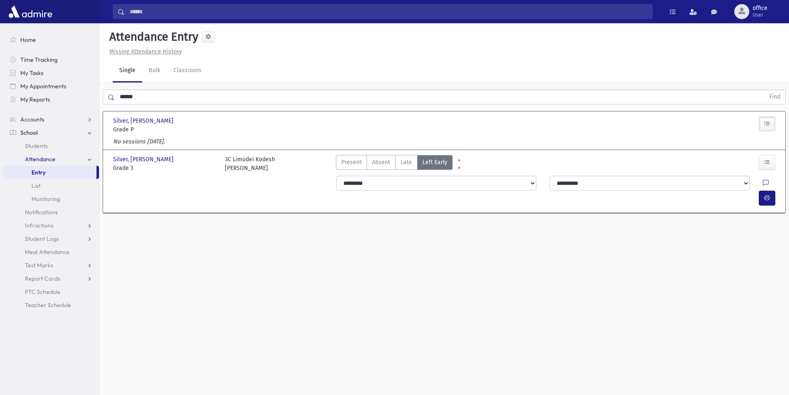  I want to click on span: Entry, so click(39, 172).